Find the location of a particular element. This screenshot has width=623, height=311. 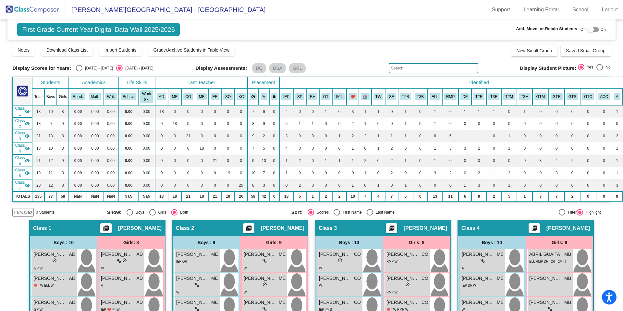

td: 8 is located at coordinates (63, 148).